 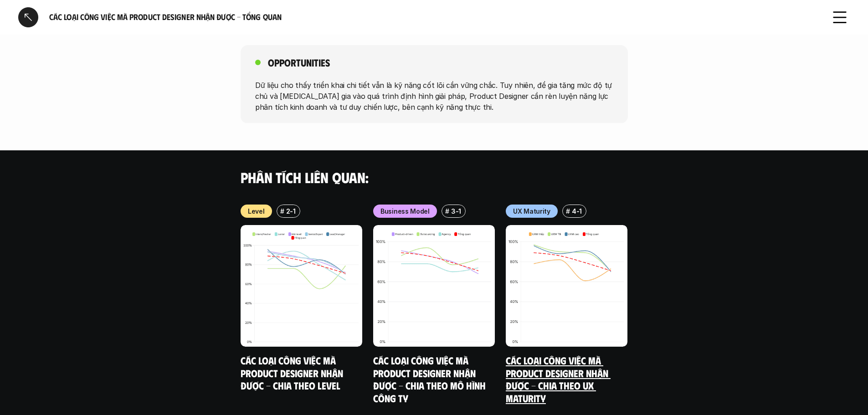 What do you see at coordinates (456, 211) in the screenshot?
I see `p: 3-1` at bounding box center [456, 211].